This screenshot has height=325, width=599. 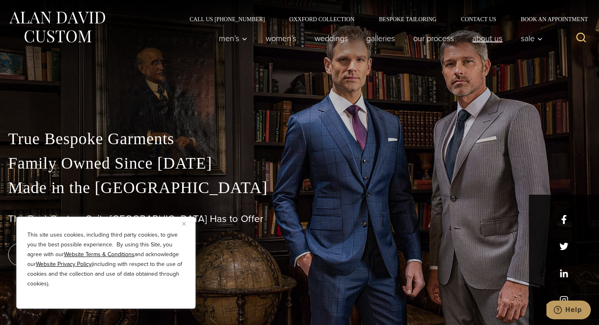 I want to click on a: Website Terms & Conditions, so click(x=99, y=254).